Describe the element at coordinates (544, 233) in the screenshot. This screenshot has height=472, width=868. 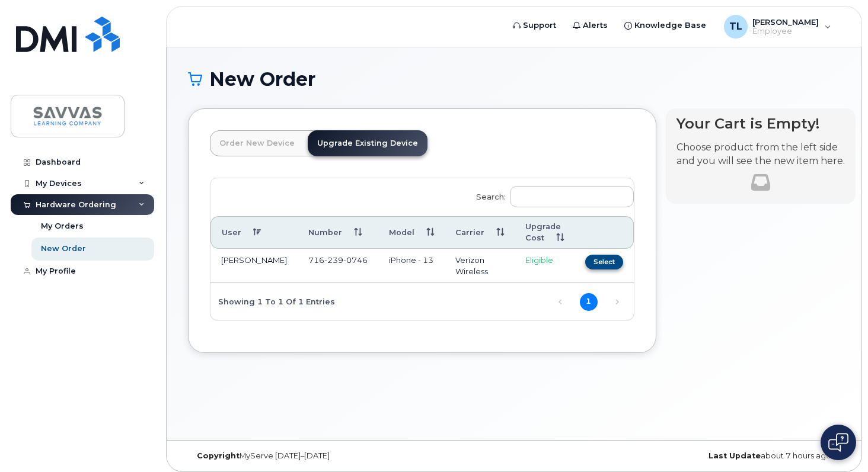
I see `th: Upgrade Cost: activate to sort column ascending` at that location.